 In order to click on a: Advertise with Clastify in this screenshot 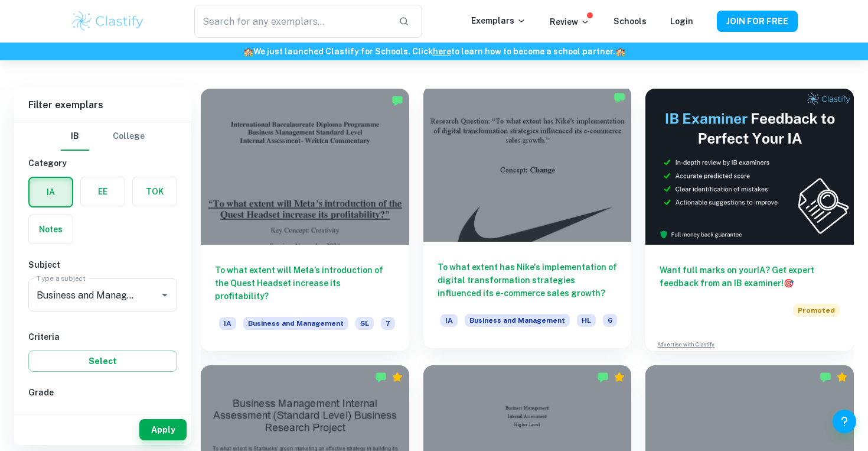, I will do `click(685, 344)`.